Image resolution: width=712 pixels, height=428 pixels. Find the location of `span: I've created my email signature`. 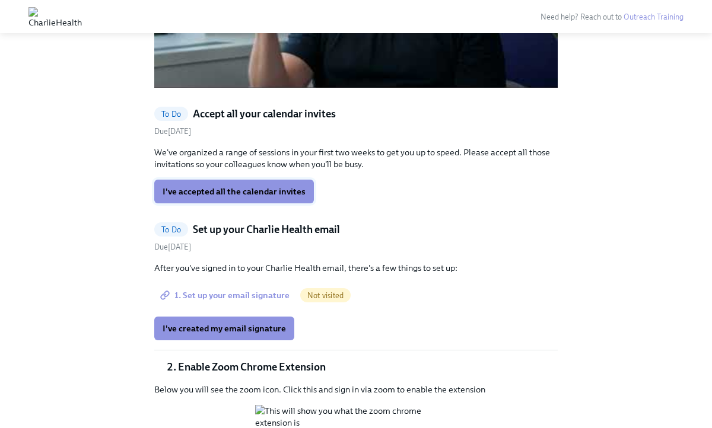

span: I've created my email signature is located at coordinates (224, 329).